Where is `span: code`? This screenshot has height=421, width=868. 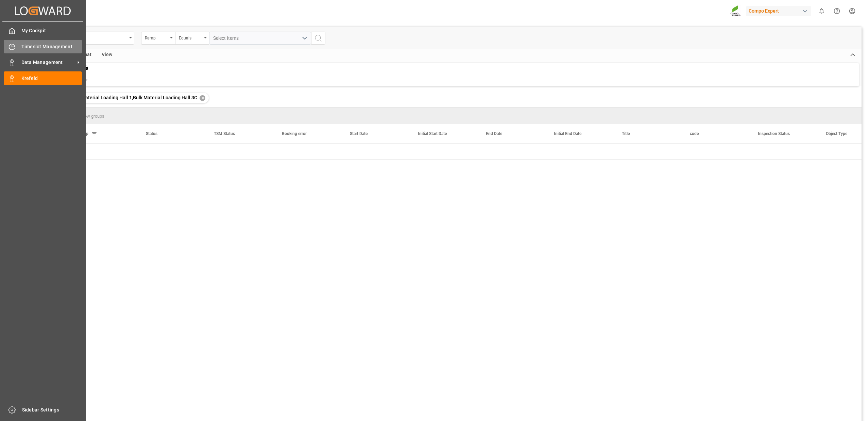 span: code is located at coordinates (694, 134).